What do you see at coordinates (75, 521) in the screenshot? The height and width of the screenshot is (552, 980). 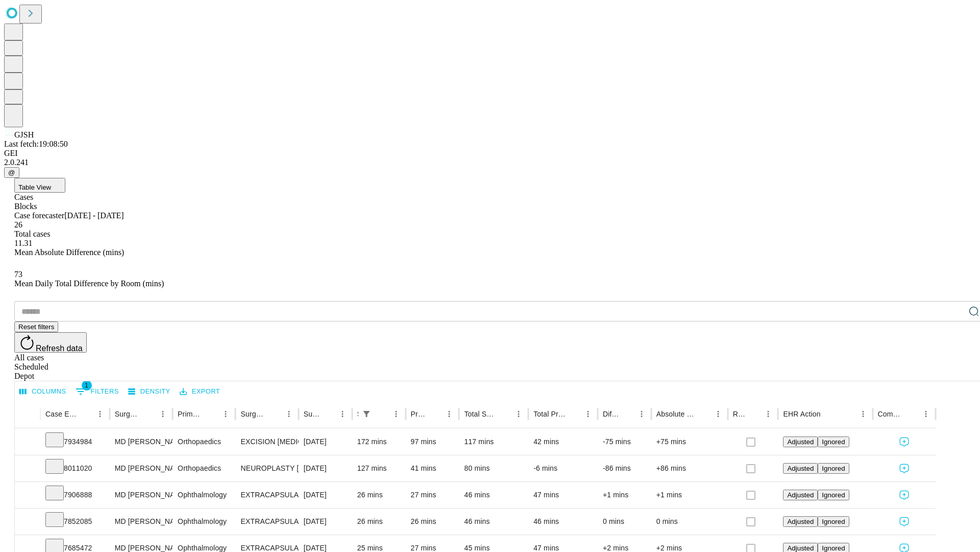 I see `div: 7852085` at bounding box center [75, 521].